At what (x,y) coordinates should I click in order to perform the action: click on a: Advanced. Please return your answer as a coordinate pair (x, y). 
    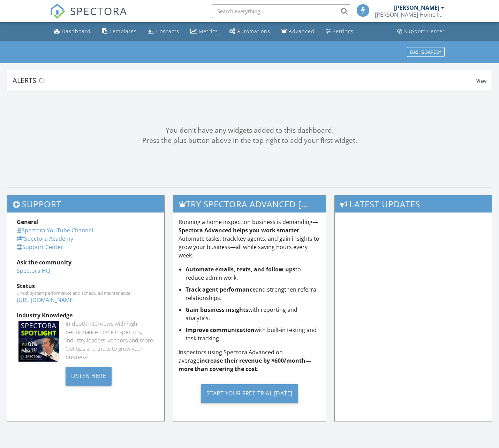
    Looking at the image, I should click on (298, 32).